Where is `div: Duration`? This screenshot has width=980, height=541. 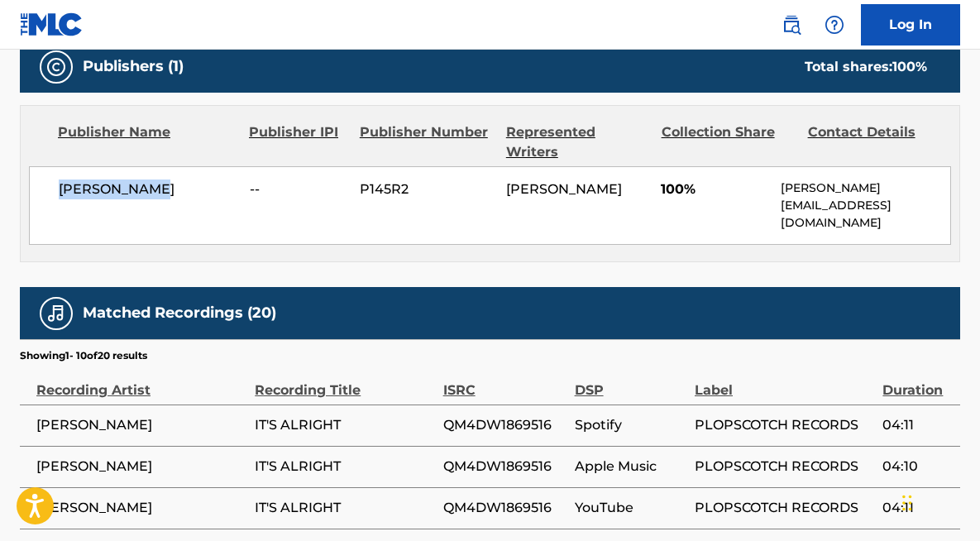
div: Duration is located at coordinates (918, 382).